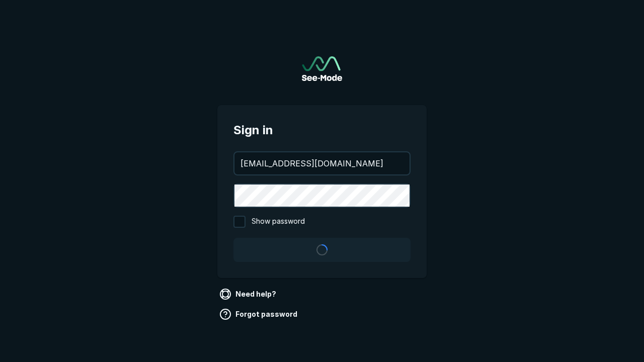 This screenshot has height=362, width=644. Describe the element at coordinates (322, 68) in the screenshot. I see `img: See-Mode Logo` at that location.